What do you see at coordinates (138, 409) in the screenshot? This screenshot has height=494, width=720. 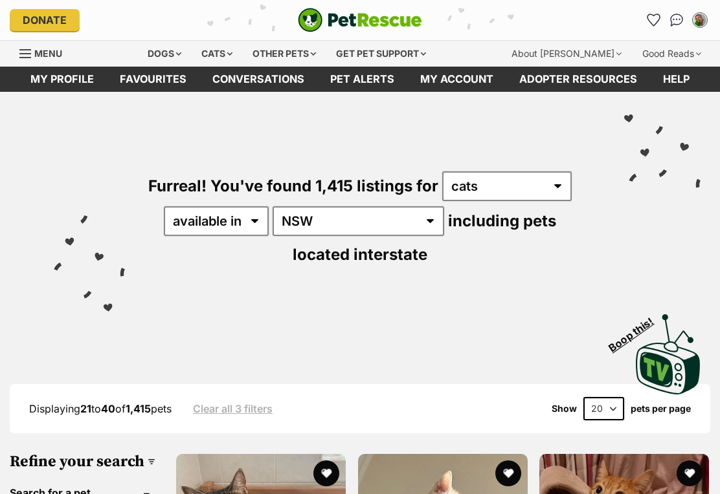 I see `strong: 1,415` at bounding box center [138, 409].